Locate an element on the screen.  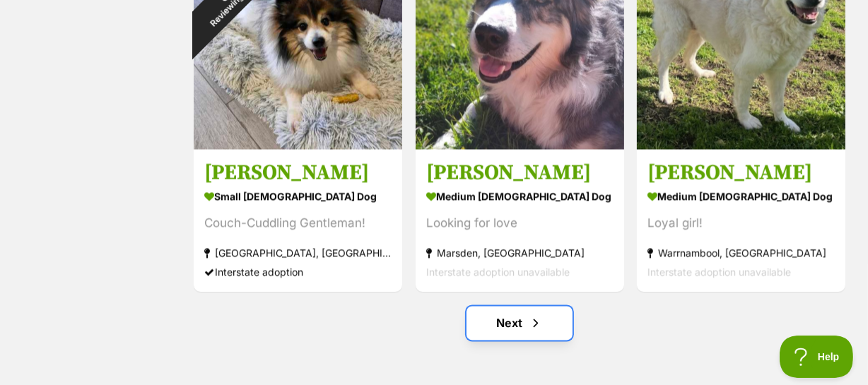
a: On HoldReviewing applications is located at coordinates (297, 144).